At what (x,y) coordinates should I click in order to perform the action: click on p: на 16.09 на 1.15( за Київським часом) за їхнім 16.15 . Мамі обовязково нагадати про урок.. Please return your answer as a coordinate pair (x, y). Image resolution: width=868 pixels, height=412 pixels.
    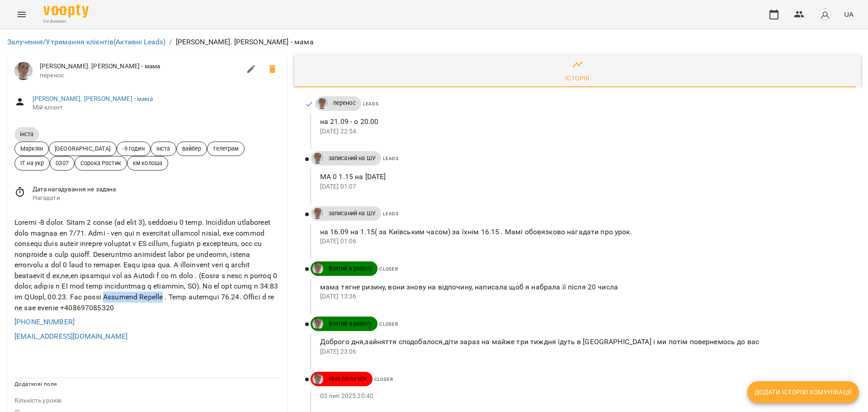
    Looking at the image, I should click on (583, 232).